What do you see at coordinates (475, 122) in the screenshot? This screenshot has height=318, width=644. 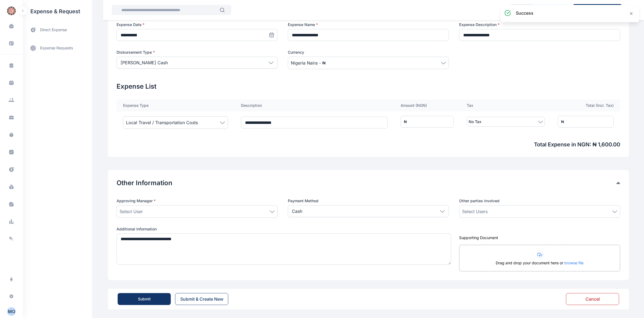 I see `span: No Tax` at bounding box center [475, 122].